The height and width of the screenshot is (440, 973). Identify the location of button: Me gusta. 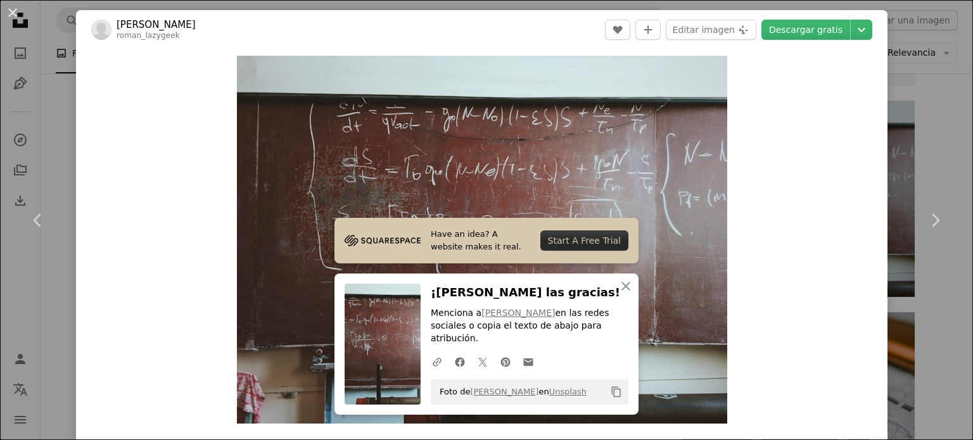
(618, 30).